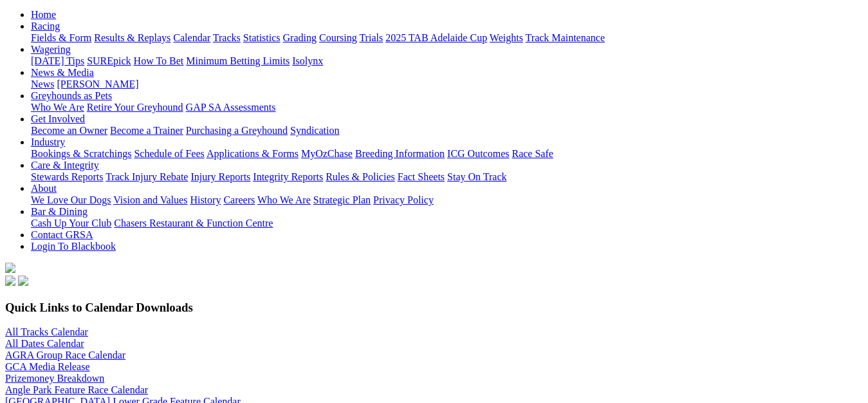 Image resolution: width=868 pixels, height=403 pixels. I want to click on a: GAP SA Assessments, so click(231, 107).